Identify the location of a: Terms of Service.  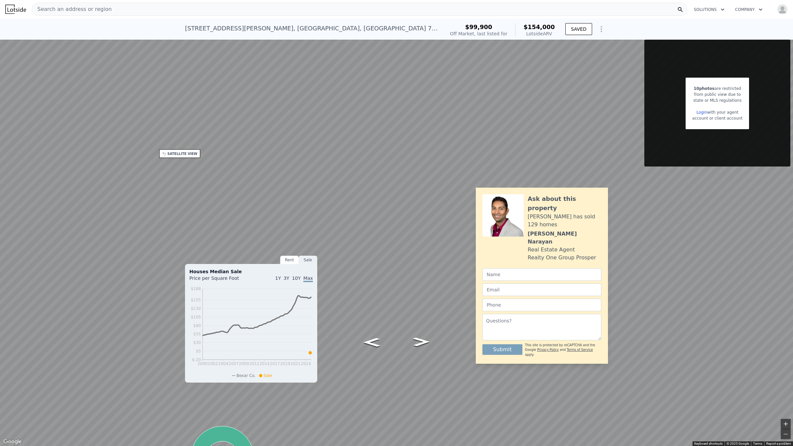
(580, 350).